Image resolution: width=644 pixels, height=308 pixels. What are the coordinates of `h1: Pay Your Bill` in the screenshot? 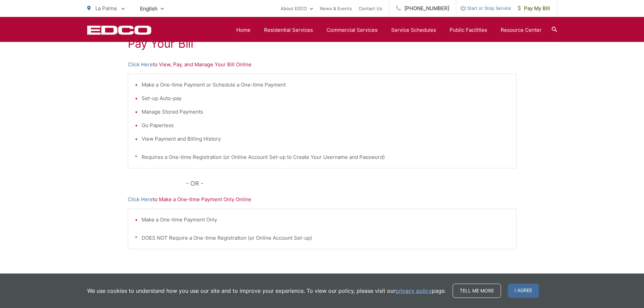 It's located at (322, 44).